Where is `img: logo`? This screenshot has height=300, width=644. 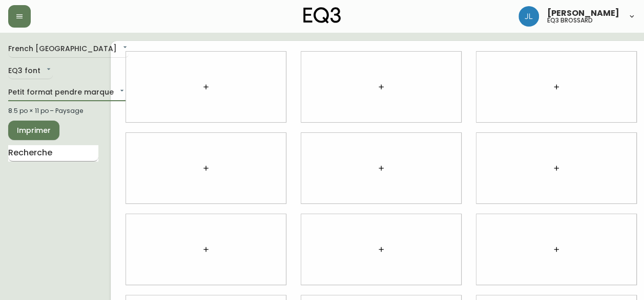
img: logo is located at coordinates (322, 15).